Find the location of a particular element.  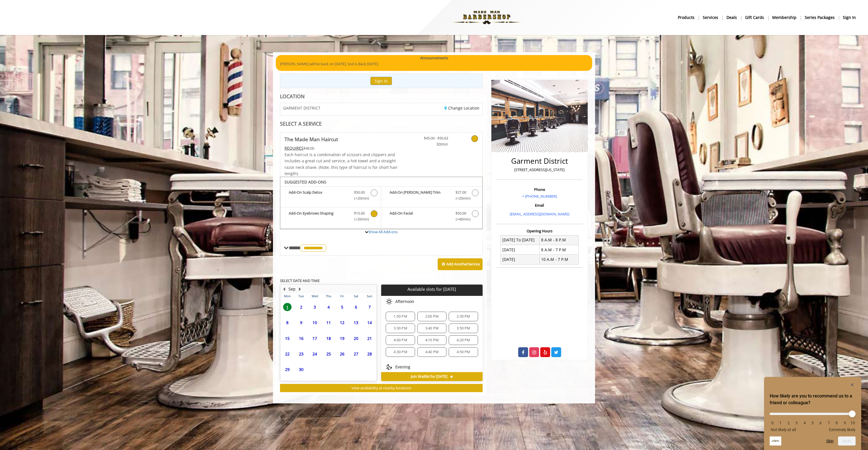

b: The Made Man Haircut is located at coordinates (311, 139).